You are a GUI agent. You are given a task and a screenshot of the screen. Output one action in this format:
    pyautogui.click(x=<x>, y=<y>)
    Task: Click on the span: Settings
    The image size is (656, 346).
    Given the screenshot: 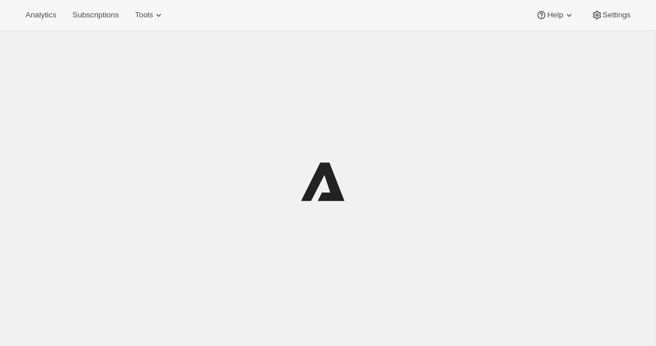 What is the action you would take?
    pyautogui.click(x=617, y=15)
    